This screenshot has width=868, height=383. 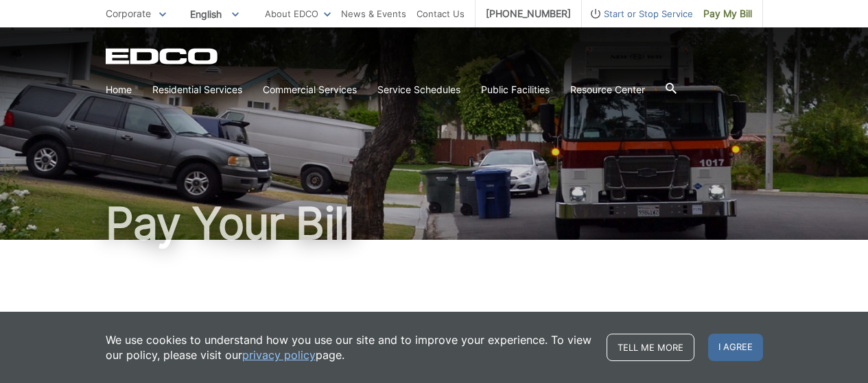 What do you see at coordinates (727, 14) in the screenshot?
I see `span: Pay My Bill` at bounding box center [727, 14].